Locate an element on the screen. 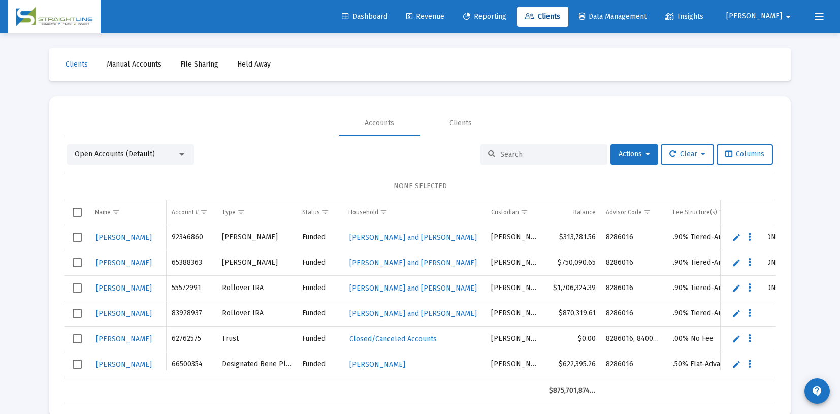 Image resolution: width=840 pixels, height=414 pixels. td: $453,053.45 is located at coordinates (573, 390).